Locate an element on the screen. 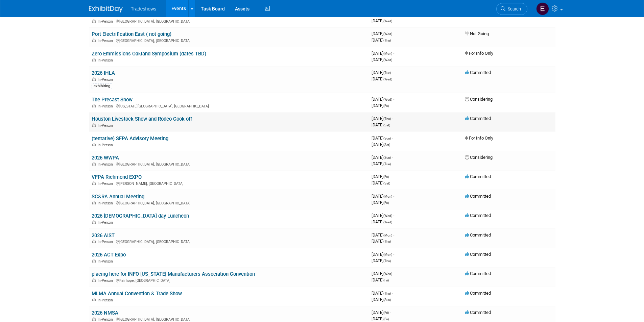 The width and height of the screenshot is (644, 322). a: Search is located at coordinates (512, 9).